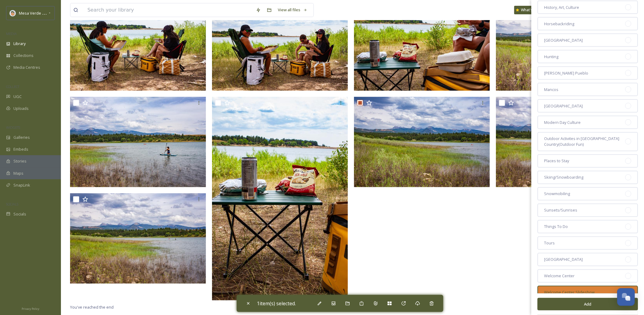 The height and width of the screenshot is (315, 644). What do you see at coordinates (561, 210) in the screenshot?
I see `span: Sunsets/Sunrises` at bounding box center [561, 210].